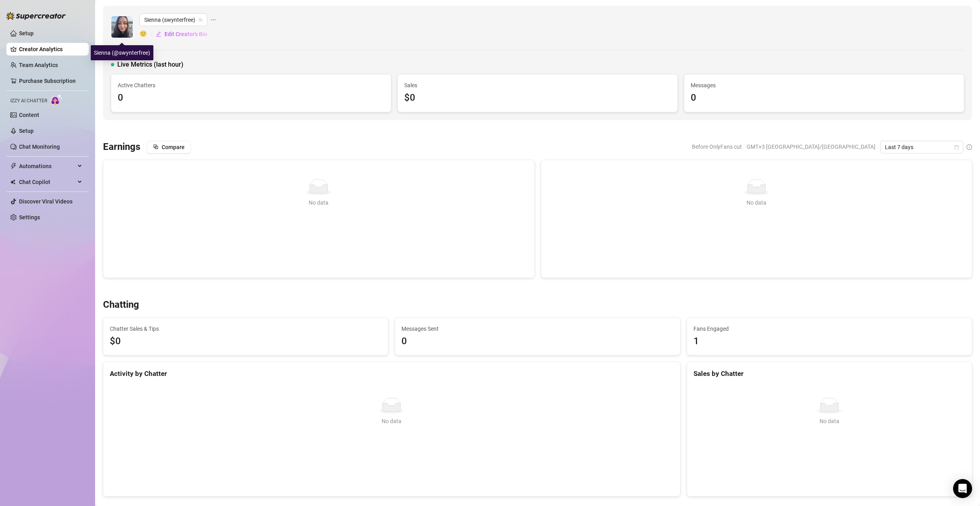  I want to click on span: calendar, so click(957, 147).